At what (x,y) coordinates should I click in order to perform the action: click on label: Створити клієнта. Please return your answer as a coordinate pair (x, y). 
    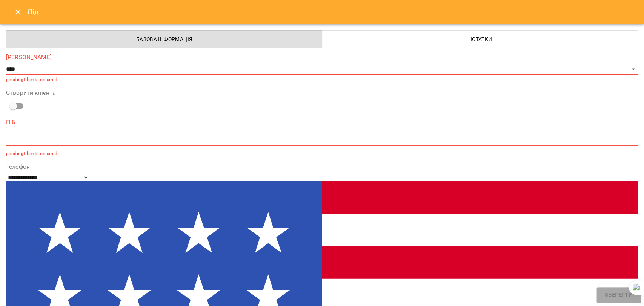
    Looking at the image, I should click on (322, 93).